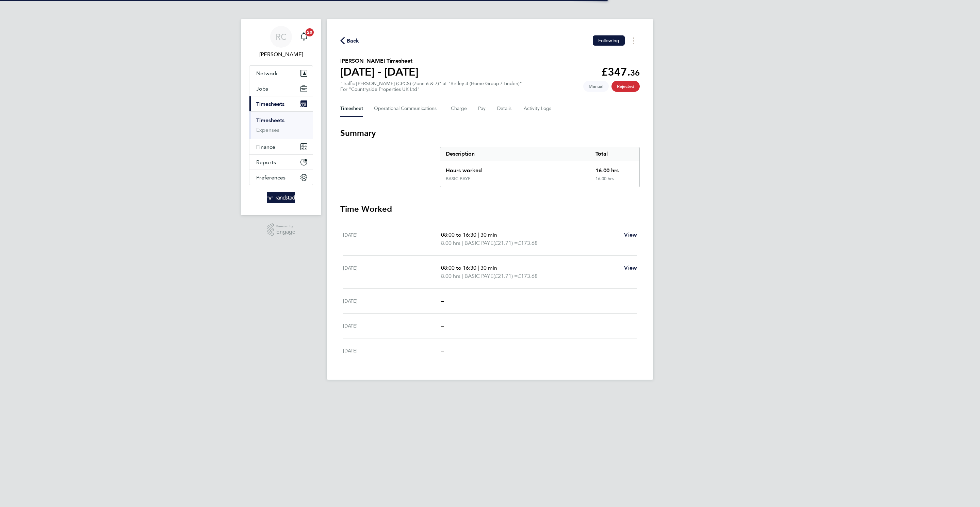 The width and height of the screenshot is (980, 507). I want to click on button: Timesheets Menu, so click(633, 41).